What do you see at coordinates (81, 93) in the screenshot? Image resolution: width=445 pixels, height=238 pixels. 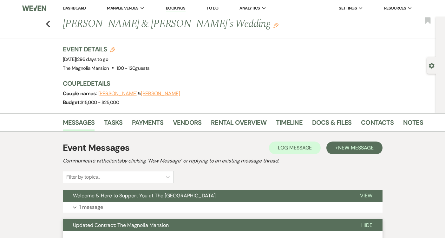 I see `span: Couple names:` at bounding box center [81, 93].